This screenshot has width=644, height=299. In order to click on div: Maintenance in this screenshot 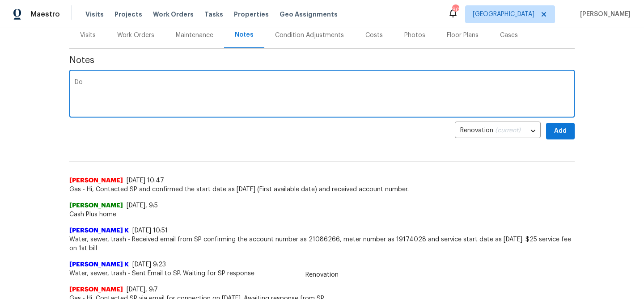, I will do `click(195, 35)`.